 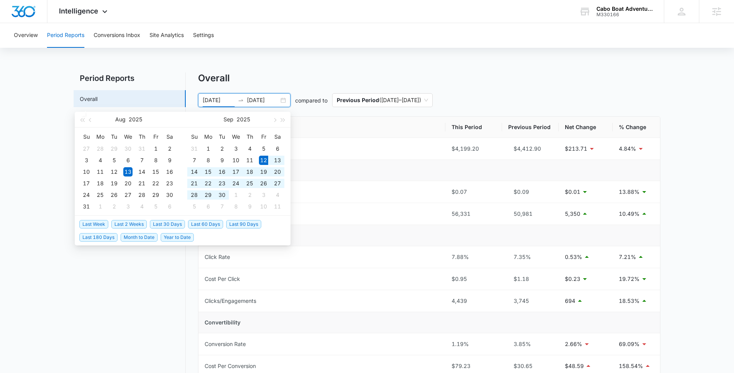 What do you see at coordinates (142, 149) in the screenshot?
I see `td: 2025-07-31` at bounding box center [142, 149].